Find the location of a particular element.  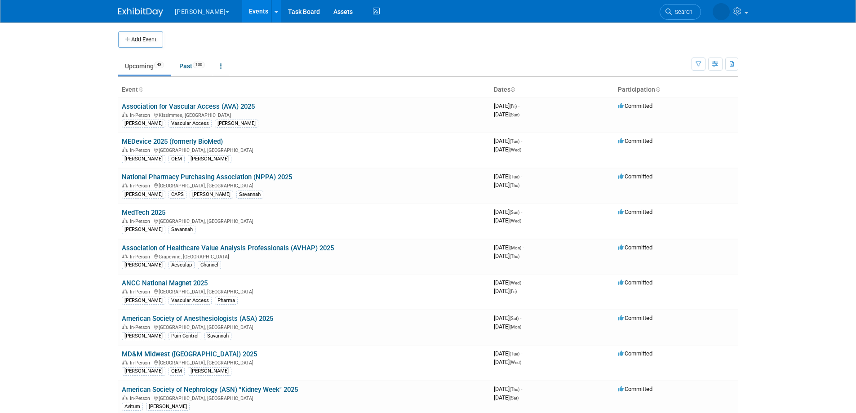

div: CAPS is located at coordinates (177, 195).